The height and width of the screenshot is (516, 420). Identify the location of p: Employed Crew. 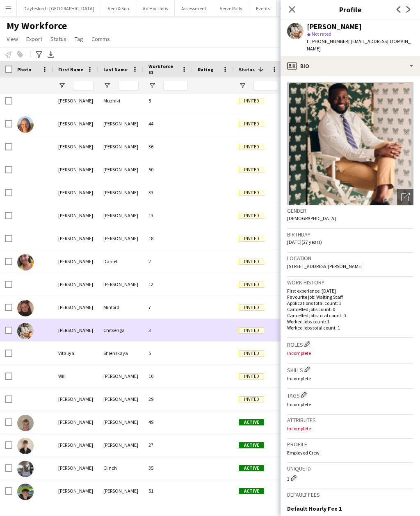
(350, 452).